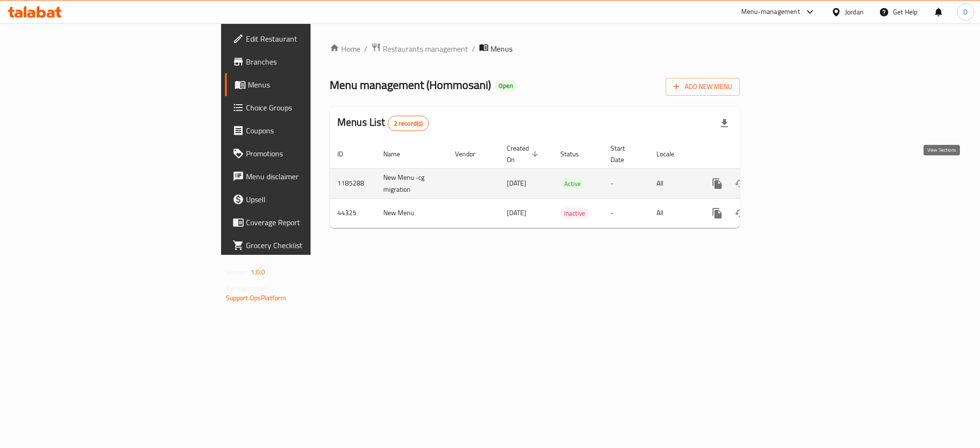  What do you see at coordinates (703, 86) in the screenshot?
I see `button: Add New Menu` at bounding box center [703, 86].